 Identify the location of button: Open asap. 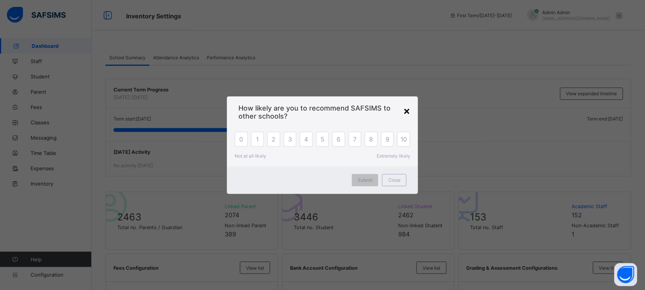
(626, 274).